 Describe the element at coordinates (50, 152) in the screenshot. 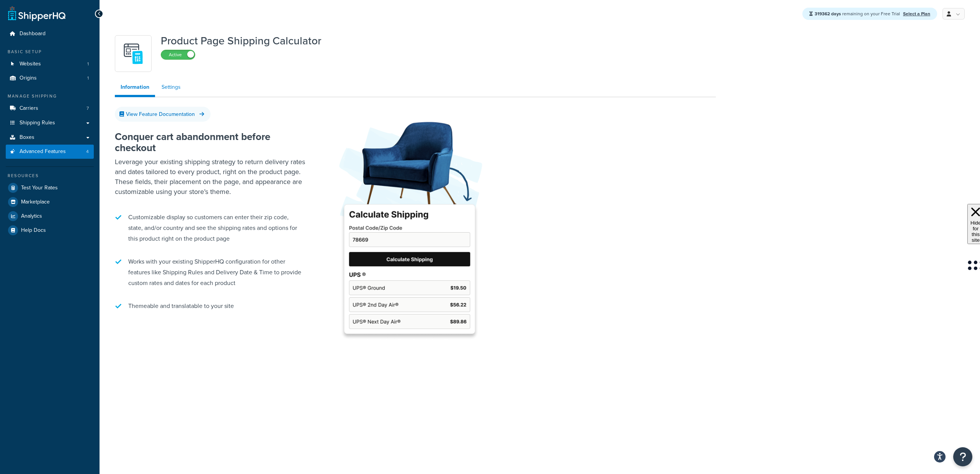

I see `a: Advanced Features4` at that location.